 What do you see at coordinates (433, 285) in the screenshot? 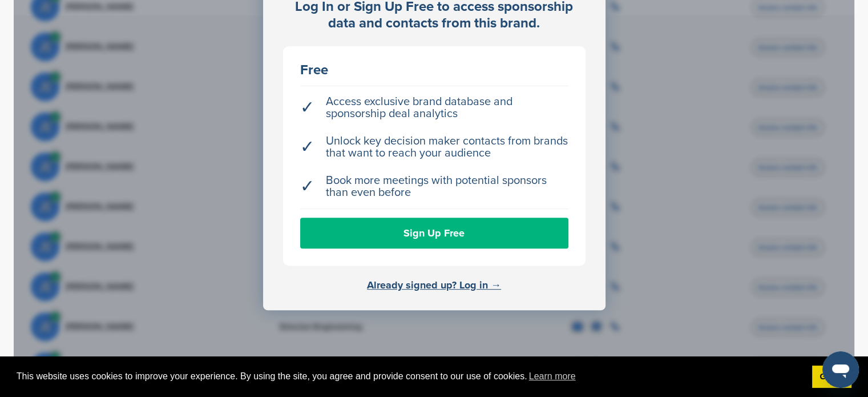
I see `a: Already signed up? Log in →` at bounding box center [433, 285].